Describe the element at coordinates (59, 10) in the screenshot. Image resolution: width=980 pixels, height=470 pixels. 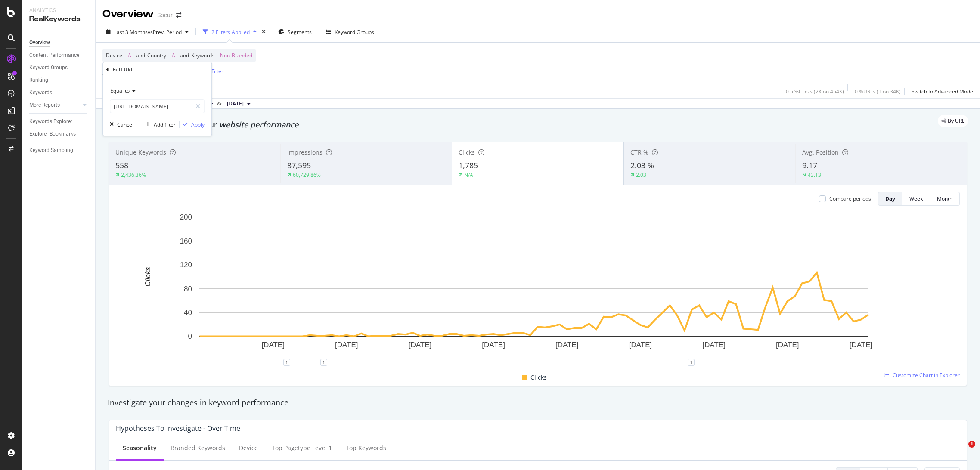
I see `div: Analytics` at that location.